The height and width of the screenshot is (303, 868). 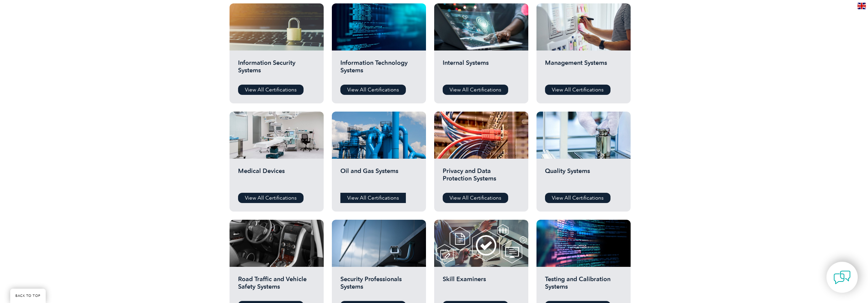 I want to click on h2: Skill Examiners, so click(x=481, y=286).